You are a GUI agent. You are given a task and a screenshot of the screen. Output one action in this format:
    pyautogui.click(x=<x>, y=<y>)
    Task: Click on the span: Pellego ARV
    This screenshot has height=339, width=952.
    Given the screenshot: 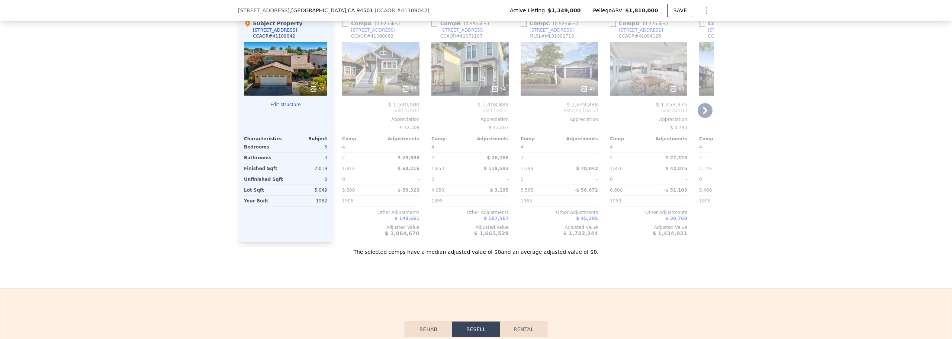 What is the action you would take?
    pyautogui.click(x=609, y=10)
    